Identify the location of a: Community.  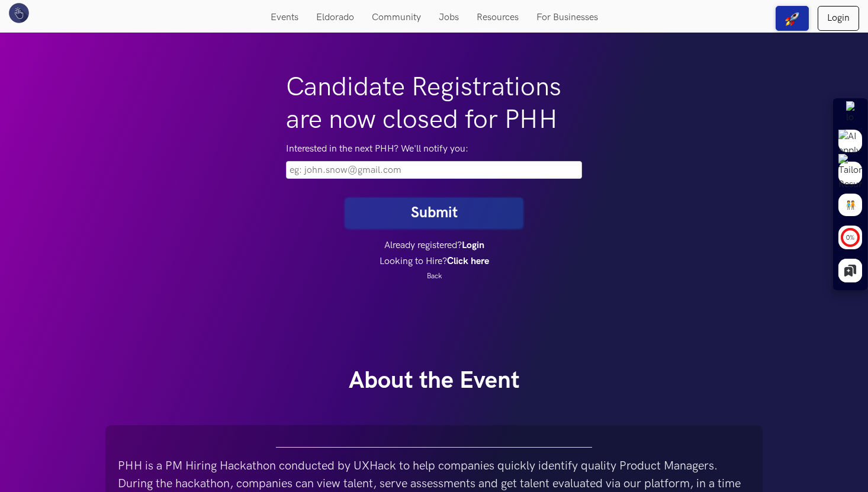
(396, 17).